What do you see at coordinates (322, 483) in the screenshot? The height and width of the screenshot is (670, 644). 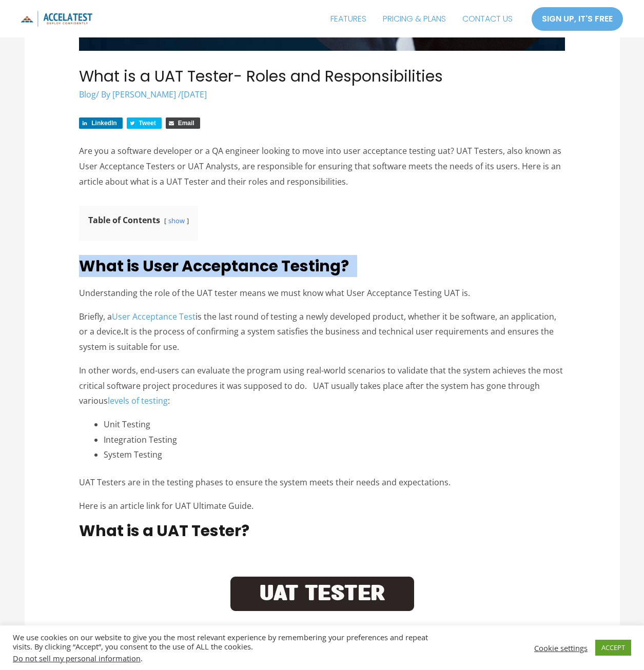 I see `p: UAT Testers are in the testing phases to ensure the system meets their needs and expectations.` at bounding box center [322, 483].